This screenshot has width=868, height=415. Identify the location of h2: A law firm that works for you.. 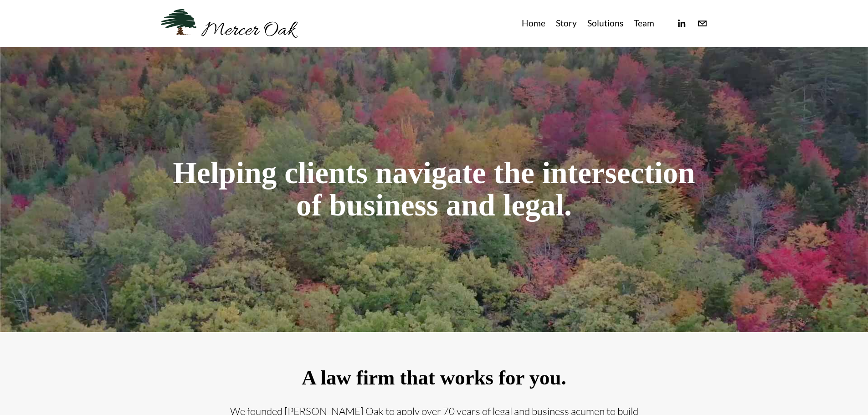
(434, 378).